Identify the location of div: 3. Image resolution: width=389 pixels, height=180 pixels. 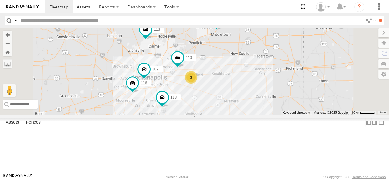
(191, 77).